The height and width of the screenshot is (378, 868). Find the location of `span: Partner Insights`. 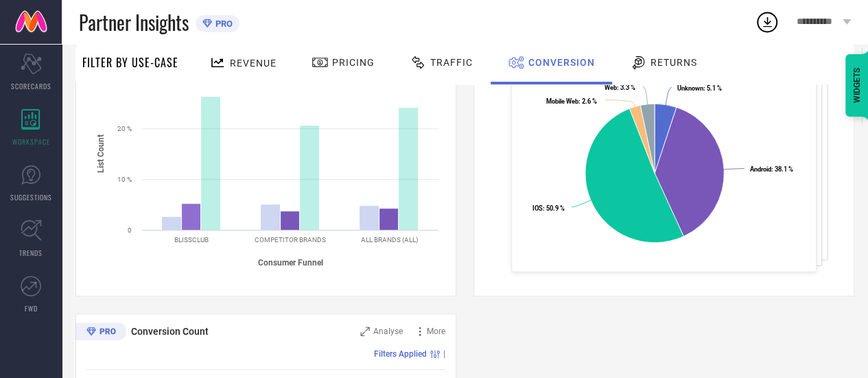

span: Partner Insights is located at coordinates (134, 22).